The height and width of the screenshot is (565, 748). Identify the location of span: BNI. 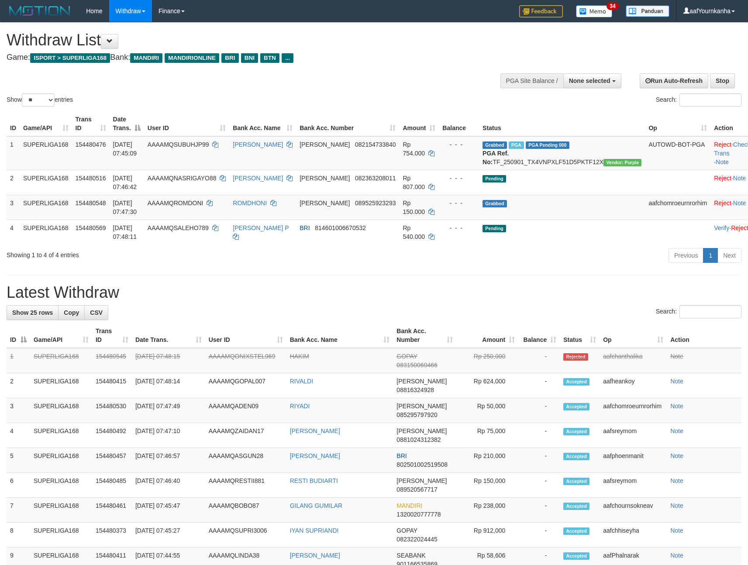
(249, 58).